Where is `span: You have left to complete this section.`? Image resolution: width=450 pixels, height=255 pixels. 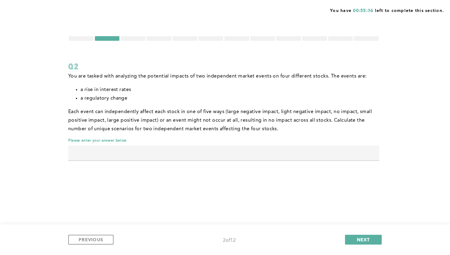 span: You have left to complete this section. is located at coordinates (387, 10).